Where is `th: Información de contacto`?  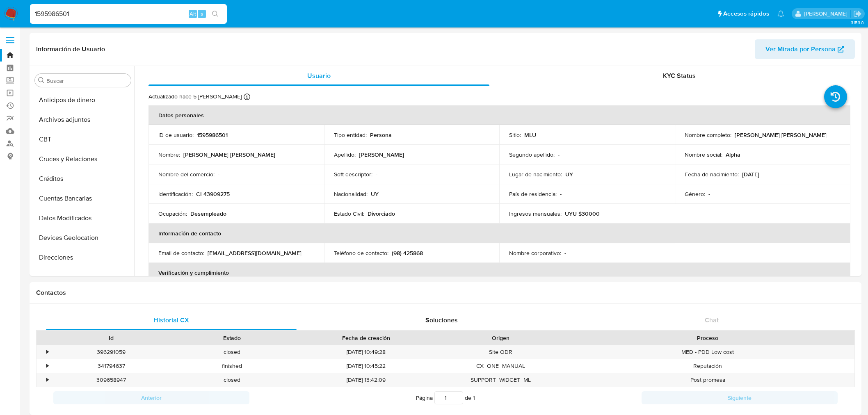 th: Información de contacto is located at coordinates (499, 233).